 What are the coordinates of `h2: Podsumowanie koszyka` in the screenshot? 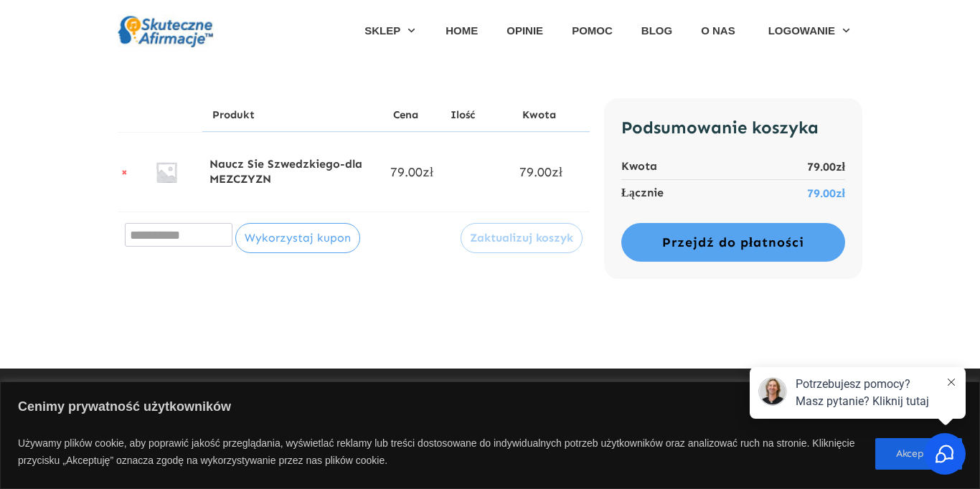 It's located at (733, 135).